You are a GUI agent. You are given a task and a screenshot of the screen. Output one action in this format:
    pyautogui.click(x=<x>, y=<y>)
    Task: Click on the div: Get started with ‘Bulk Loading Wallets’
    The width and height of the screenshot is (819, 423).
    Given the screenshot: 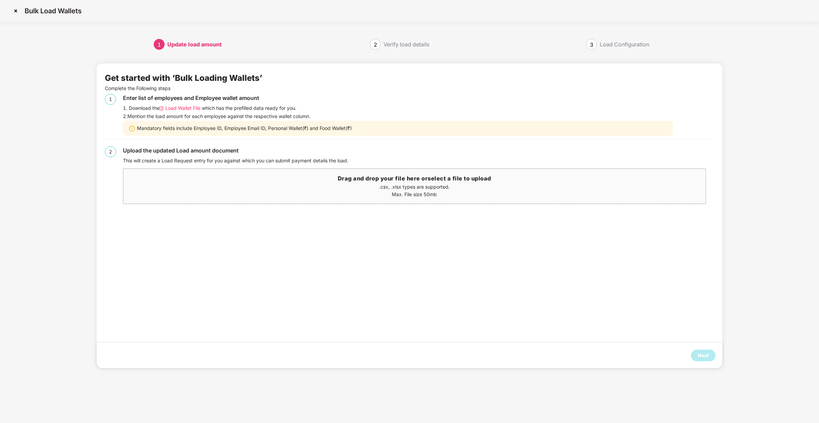 What is the action you would take?
    pyautogui.click(x=183, y=78)
    